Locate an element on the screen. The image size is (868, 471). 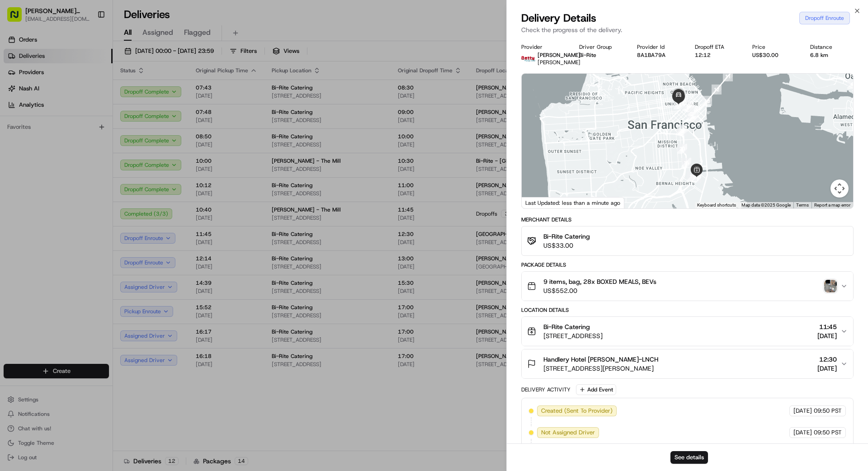
a: Open this area in Google Maps (opens a new window) is located at coordinates (539, 203).